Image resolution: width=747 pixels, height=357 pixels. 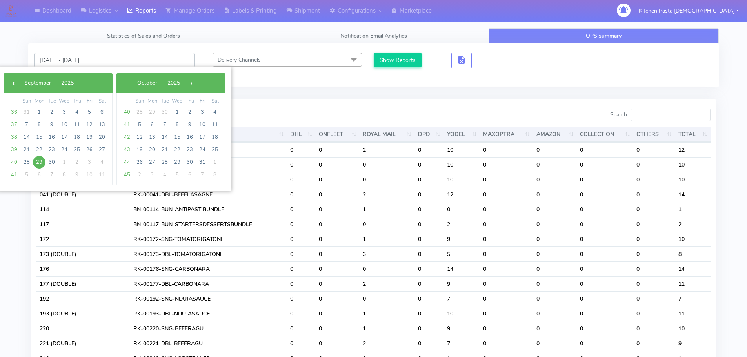 What do you see at coordinates (14, 162) in the screenshot?
I see `span: 40` at bounding box center [14, 162].